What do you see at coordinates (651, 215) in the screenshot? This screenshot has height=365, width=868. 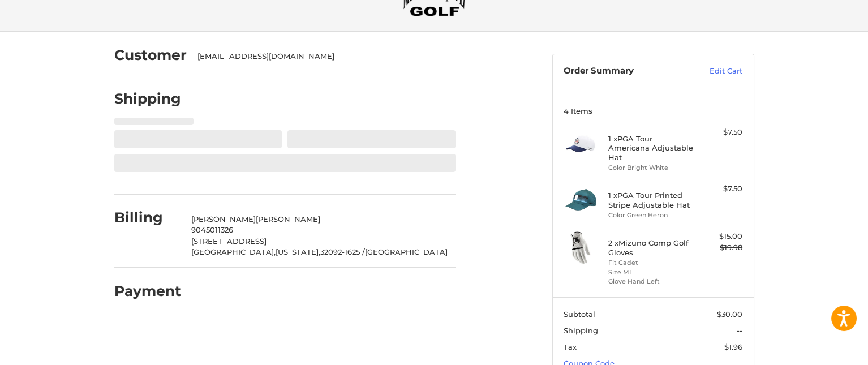 I see `li: Color Green Heron` at bounding box center [651, 215].